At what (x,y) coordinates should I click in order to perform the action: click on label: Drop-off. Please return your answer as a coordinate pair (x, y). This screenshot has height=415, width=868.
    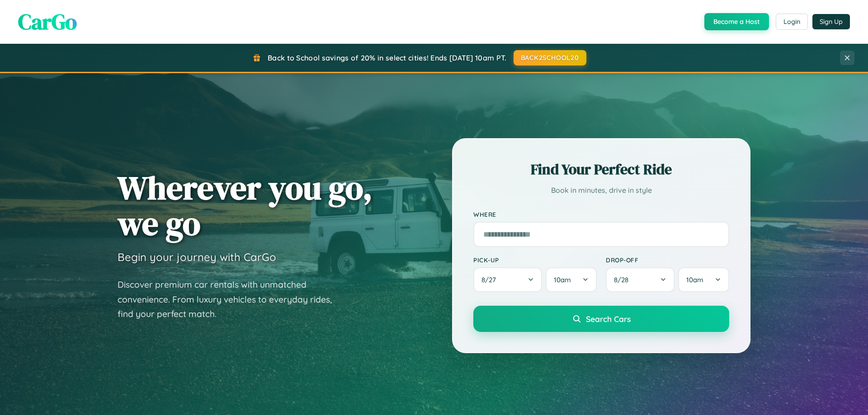
    Looking at the image, I should click on (667, 260).